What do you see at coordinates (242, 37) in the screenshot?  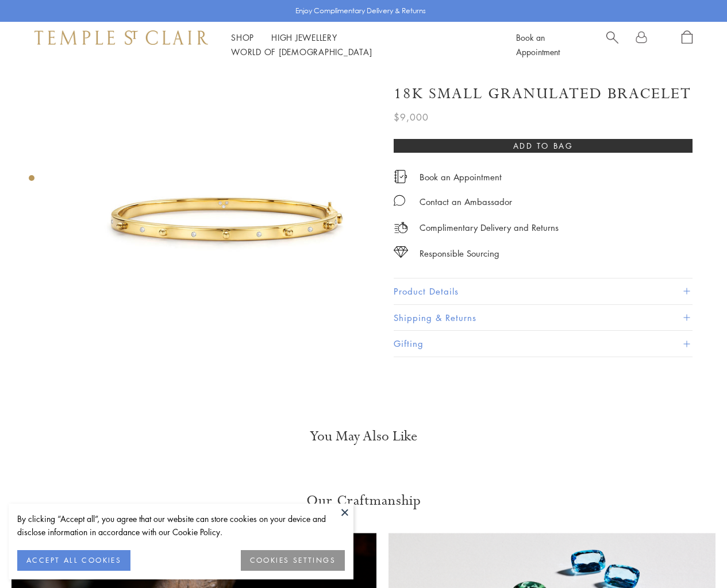 I see `a: ShopShop` at bounding box center [242, 37].